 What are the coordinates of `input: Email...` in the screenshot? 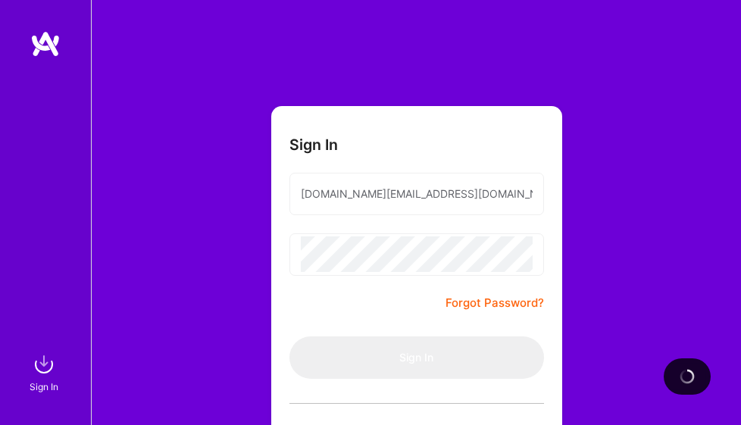 It's located at (416, 194).